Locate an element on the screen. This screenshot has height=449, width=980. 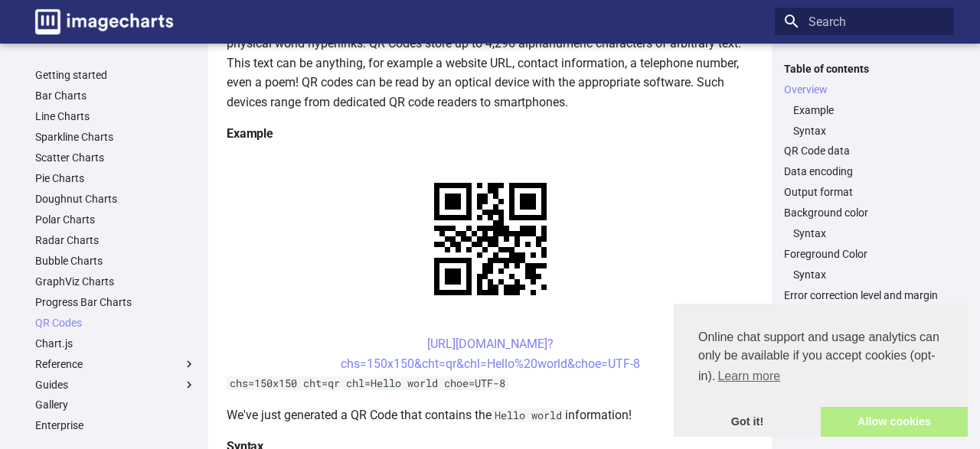
a: Scatter Charts is located at coordinates (115, 158).